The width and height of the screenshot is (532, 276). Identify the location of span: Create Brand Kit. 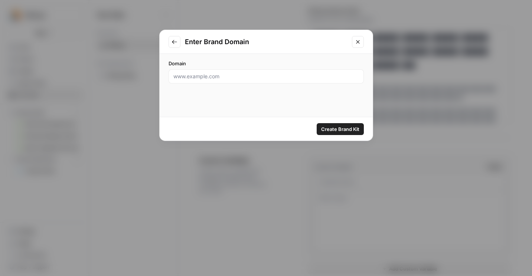
(340, 129).